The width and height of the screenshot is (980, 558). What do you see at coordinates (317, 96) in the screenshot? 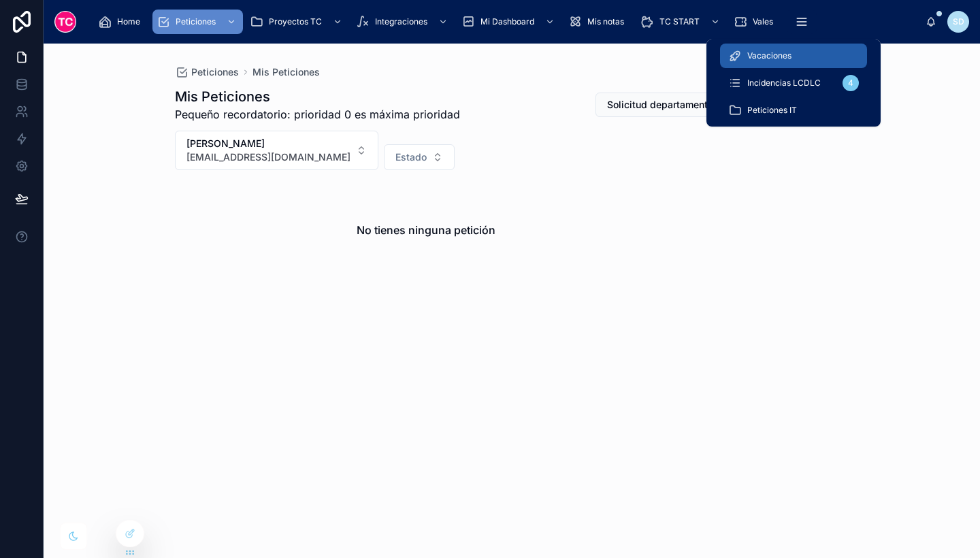
I see `h1: Mis Peticiones` at bounding box center [317, 96].